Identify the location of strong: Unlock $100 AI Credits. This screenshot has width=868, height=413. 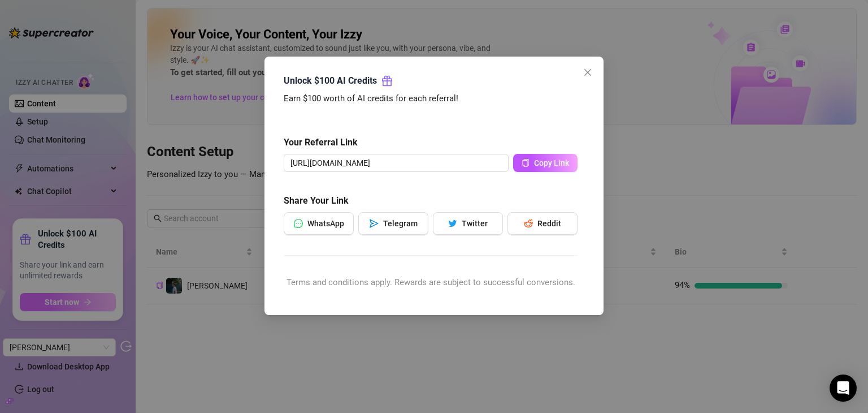
(330, 80).